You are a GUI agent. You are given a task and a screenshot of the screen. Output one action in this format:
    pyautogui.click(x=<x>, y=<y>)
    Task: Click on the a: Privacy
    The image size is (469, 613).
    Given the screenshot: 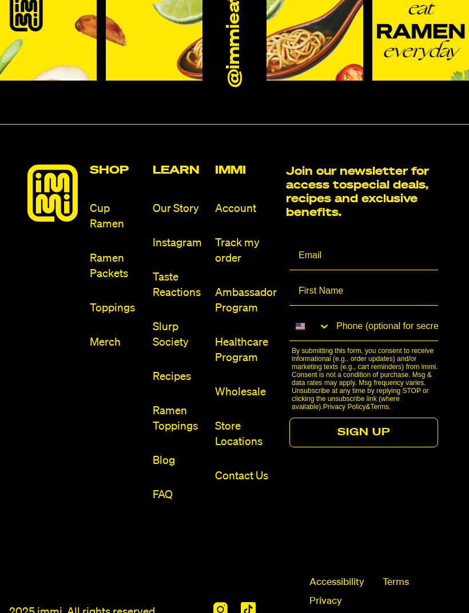 What is the action you would take?
    pyautogui.click(x=325, y=602)
    